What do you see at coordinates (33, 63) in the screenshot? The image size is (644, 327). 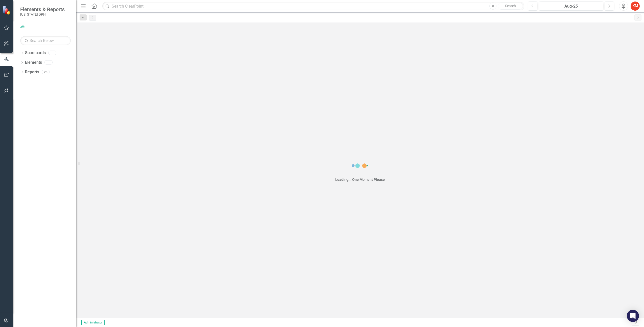 I see `a: Elements` at bounding box center [33, 63].